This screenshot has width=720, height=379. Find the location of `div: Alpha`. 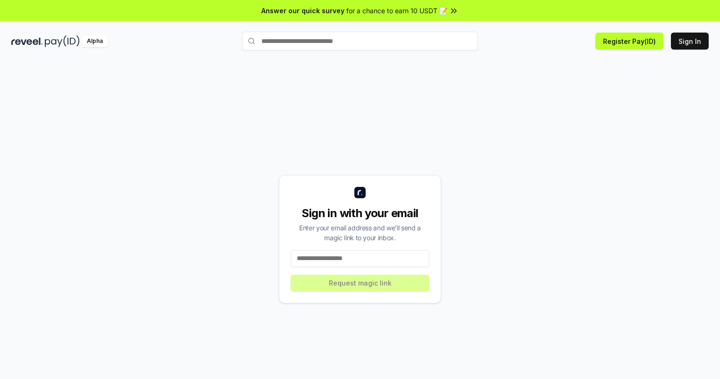

div: Alpha is located at coordinates (95, 41).